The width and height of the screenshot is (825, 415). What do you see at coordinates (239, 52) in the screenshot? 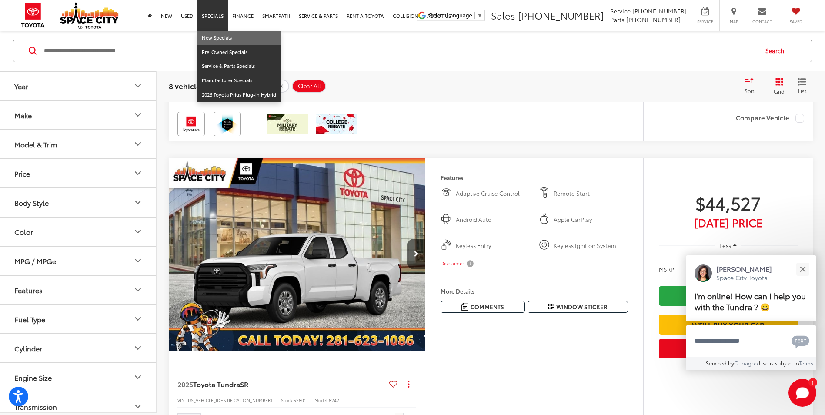
I see `a: Pre-Owned Specials` at bounding box center [239, 52].